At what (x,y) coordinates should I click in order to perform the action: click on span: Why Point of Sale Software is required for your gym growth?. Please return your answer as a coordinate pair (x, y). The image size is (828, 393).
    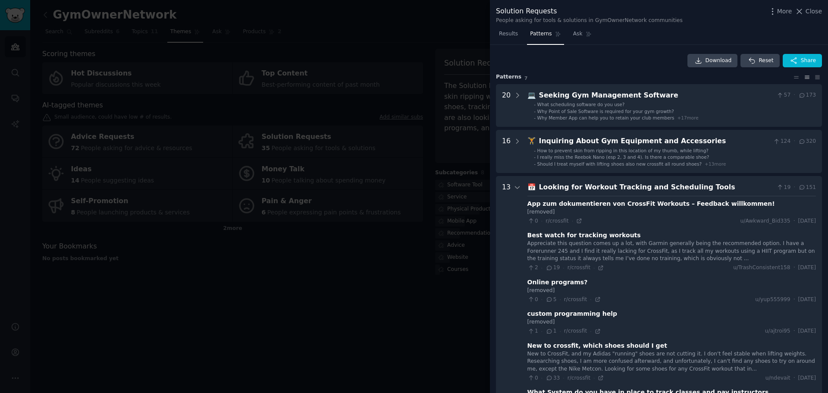
    Looking at the image, I should click on (606, 111).